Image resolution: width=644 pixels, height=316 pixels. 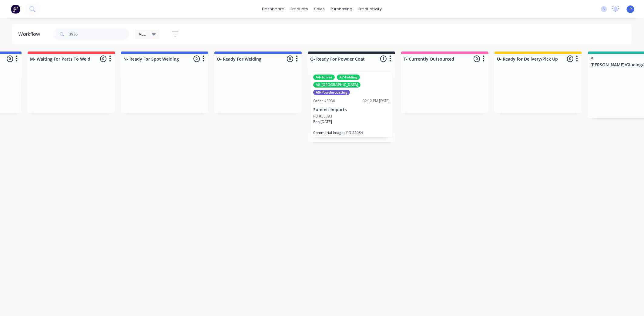 I want to click on span: P, so click(x=630, y=9).